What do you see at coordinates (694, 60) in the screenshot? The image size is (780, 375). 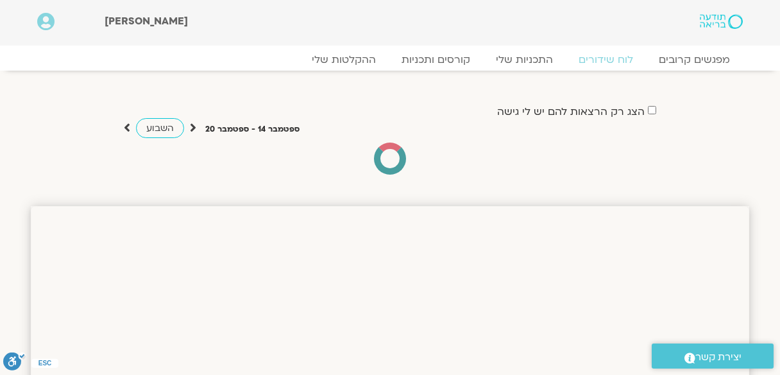 I see `a: מפגשים קרובים` at bounding box center [694, 60].